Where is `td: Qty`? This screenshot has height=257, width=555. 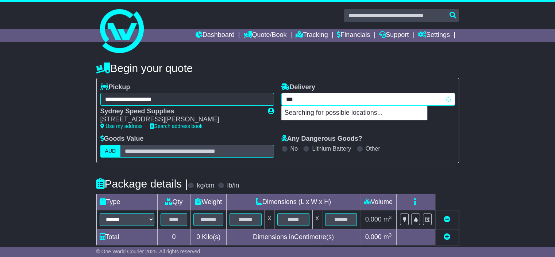 td: Qty is located at coordinates (174, 202).